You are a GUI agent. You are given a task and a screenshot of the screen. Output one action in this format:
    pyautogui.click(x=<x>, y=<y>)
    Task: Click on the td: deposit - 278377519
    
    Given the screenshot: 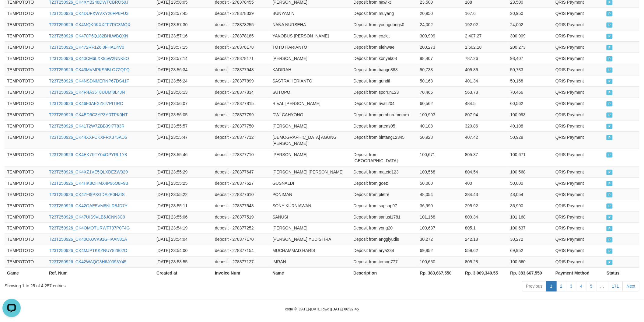 What is the action you would take?
    pyautogui.click(x=241, y=217)
    